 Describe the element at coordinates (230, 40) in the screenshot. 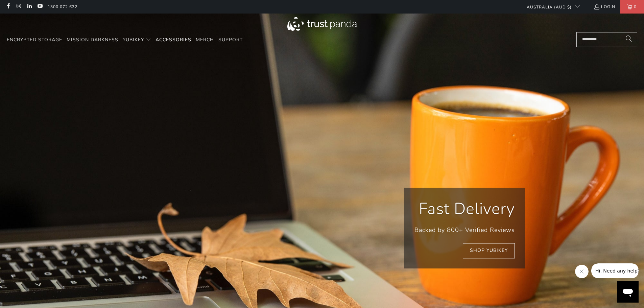

I see `a: Support` at that location.